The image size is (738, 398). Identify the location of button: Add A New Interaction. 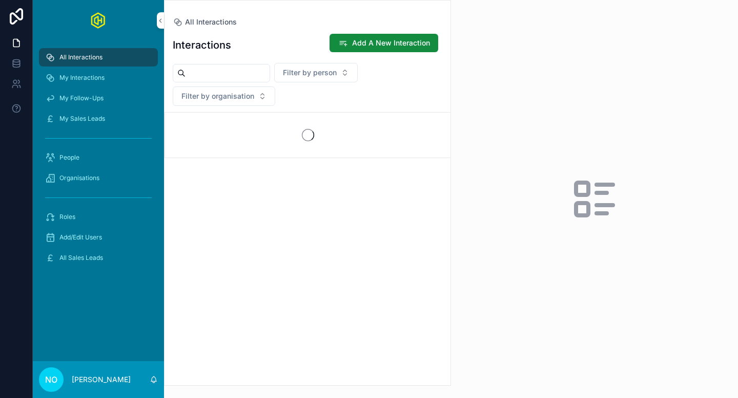
(384, 43).